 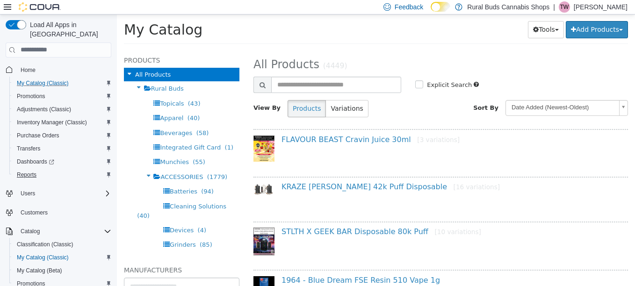 I want to click on input: Dark Mode, so click(x=441, y=7).